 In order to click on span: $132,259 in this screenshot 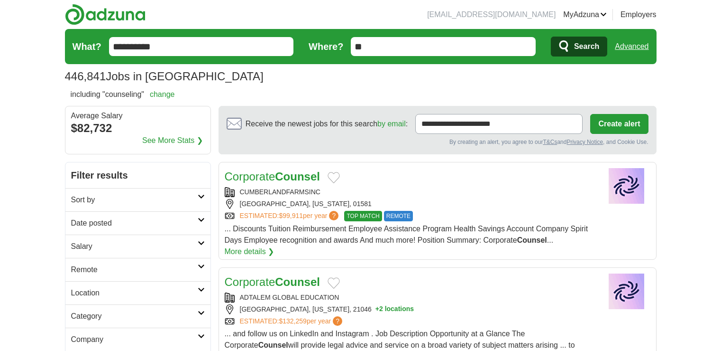, I will do `click(293, 321)`.